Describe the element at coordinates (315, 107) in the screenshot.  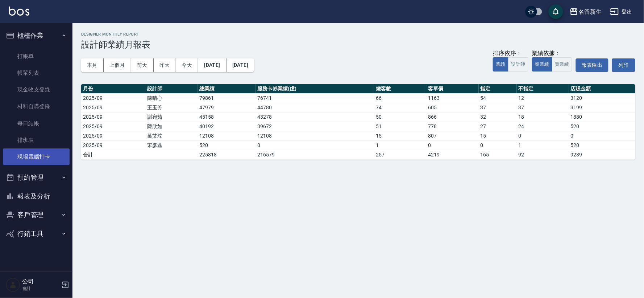
I see `td: 44780` at that location.